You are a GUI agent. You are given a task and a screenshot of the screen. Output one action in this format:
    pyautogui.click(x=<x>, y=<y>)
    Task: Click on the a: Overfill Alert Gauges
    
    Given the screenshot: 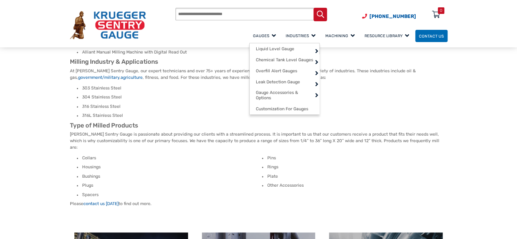 What is the action you would take?
    pyautogui.click(x=285, y=71)
    